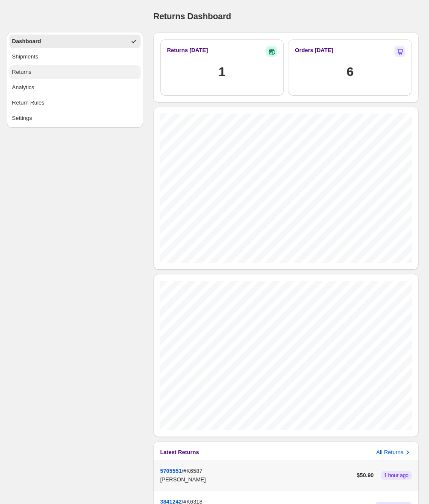 The image size is (429, 504). What do you see at coordinates (27, 41) in the screenshot?
I see `div: Dashboard` at bounding box center [27, 41].